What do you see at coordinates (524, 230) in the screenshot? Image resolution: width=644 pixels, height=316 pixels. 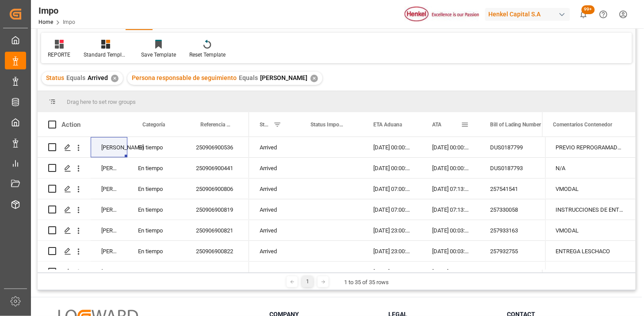 I see `div: 257933163` at bounding box center [524, 230].